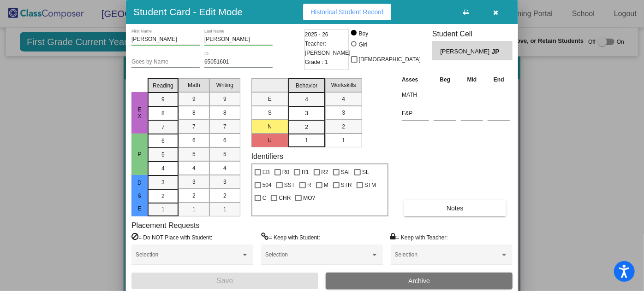 The height and width of the screenshot is (291, 644). What do you see at coordinates (225, 281) in the screenshot?
I see `button: Save` at bounding box center [225, 281].